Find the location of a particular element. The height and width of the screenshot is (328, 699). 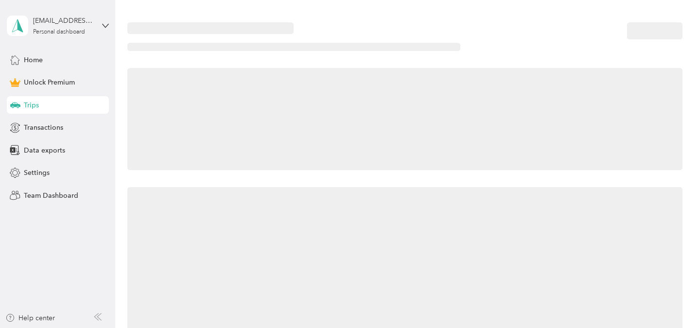

span: Data exports is located at coordinates (44, 150).